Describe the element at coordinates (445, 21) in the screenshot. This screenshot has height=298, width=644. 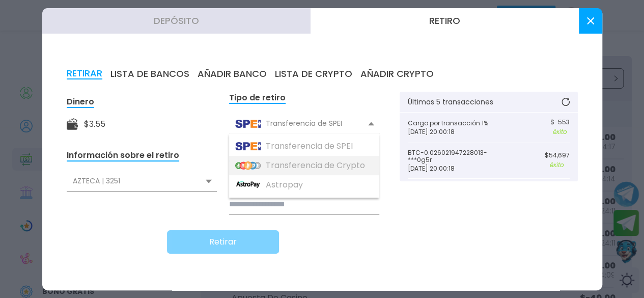
I see `button: Retiro` at that location.